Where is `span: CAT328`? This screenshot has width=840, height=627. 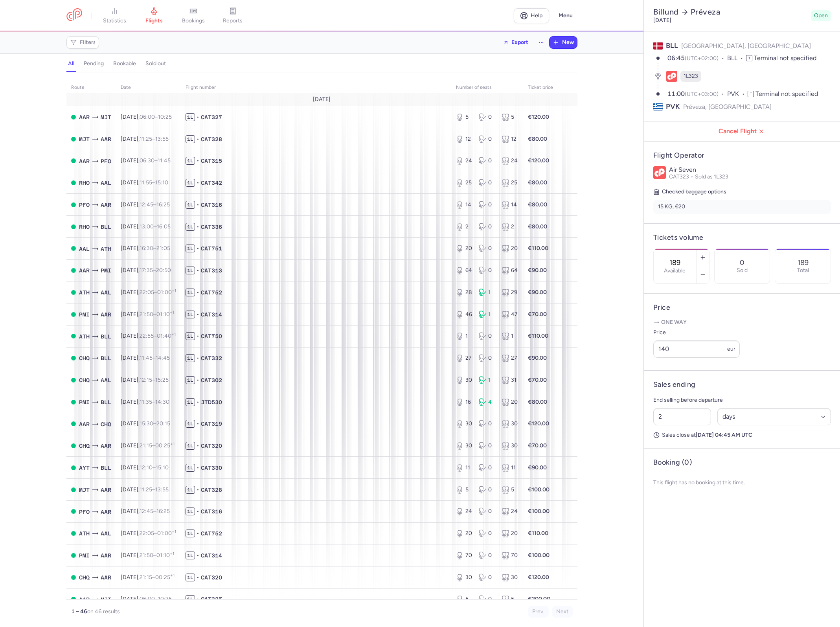 span: CAT328 is located at coordinates (211, 139).